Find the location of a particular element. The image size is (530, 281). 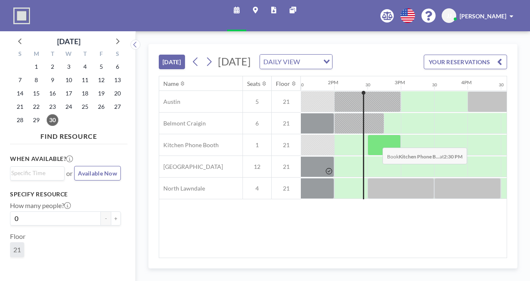

span: Tuesday, September 16, 2025 is located at coordinates (53, 93).